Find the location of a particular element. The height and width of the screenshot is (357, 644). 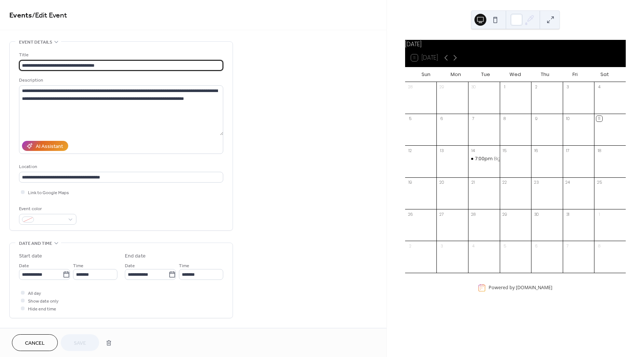

span: 7:00pm is located at coordinates (484, 159).